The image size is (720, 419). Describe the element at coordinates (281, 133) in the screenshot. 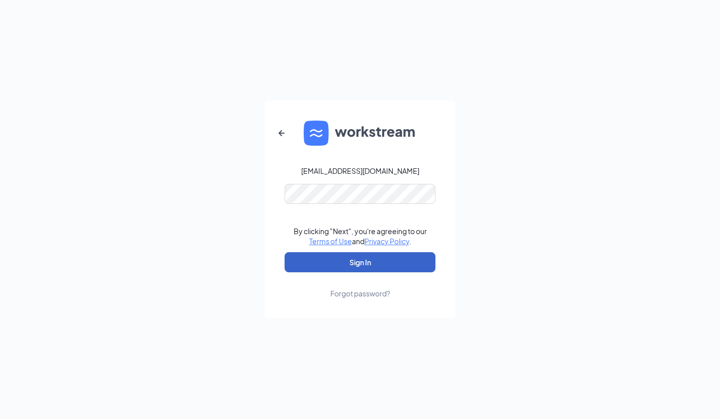

I see `svg: ArrowLeftNew` at that location.